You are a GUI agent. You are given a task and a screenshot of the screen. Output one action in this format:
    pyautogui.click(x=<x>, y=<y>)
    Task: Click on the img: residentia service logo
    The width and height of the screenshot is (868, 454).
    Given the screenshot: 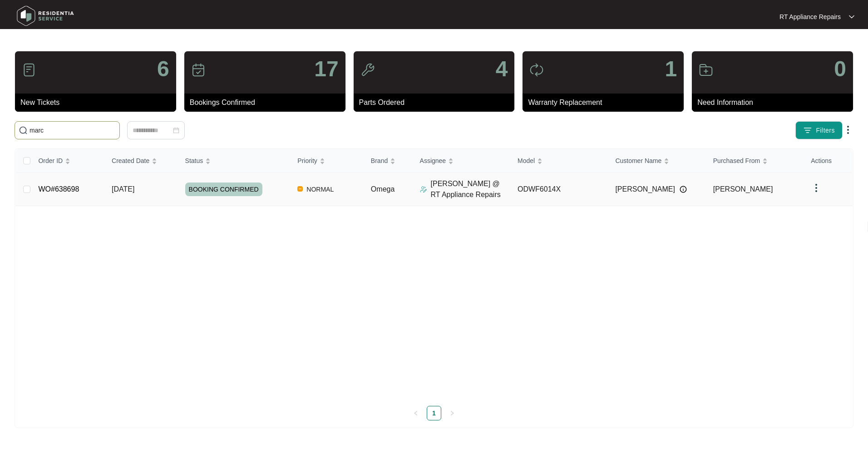 What is the action you would take?
    pyautogui.click(x=45, y=15)
    